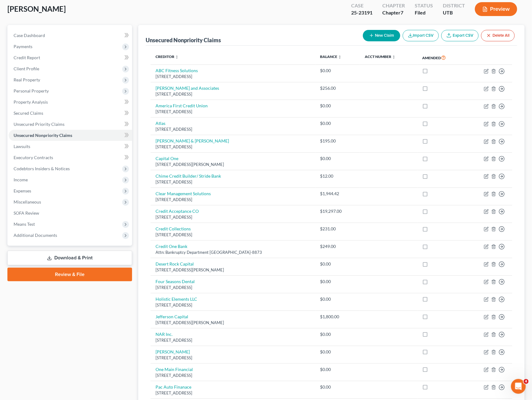 The width and height of the screenshot is (532, 400). What do you see at coordinates (424, 13) in the screenshot?
I see `div: Filed` at bounding box center [424, 13].